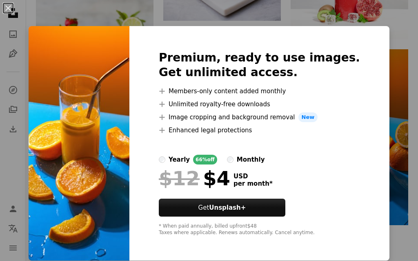 The image size is (418, 261). What do you see at coordinates (205, 160) in the screenshot?
I see `div: 66% off` at bounding box center [205, 160].